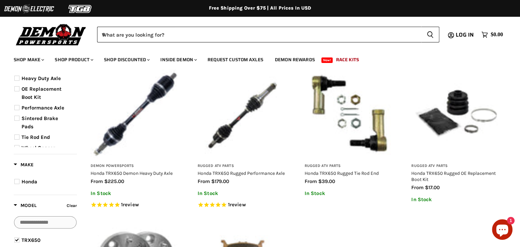 This screenshot has width=520, height=247. What do you see at coordinates (29, 9) in the screenshot?
I see `img: Demon Electric Logo 2` at bounding box center [29, 9].